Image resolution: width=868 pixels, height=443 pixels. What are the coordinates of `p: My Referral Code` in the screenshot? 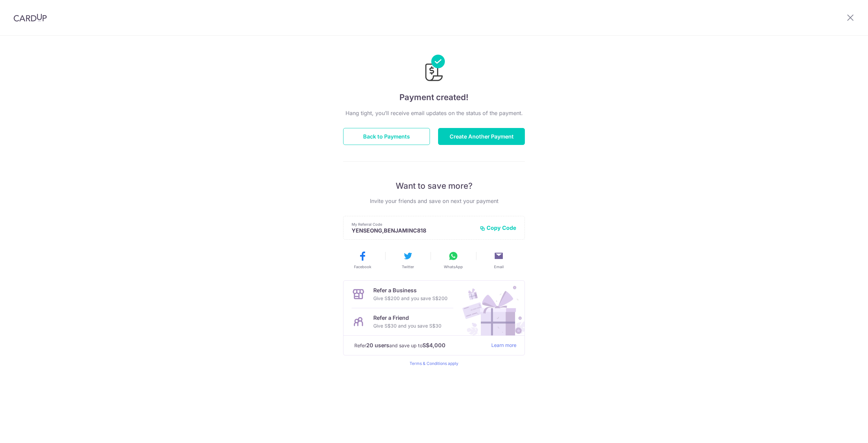 It's located at (413, 224).